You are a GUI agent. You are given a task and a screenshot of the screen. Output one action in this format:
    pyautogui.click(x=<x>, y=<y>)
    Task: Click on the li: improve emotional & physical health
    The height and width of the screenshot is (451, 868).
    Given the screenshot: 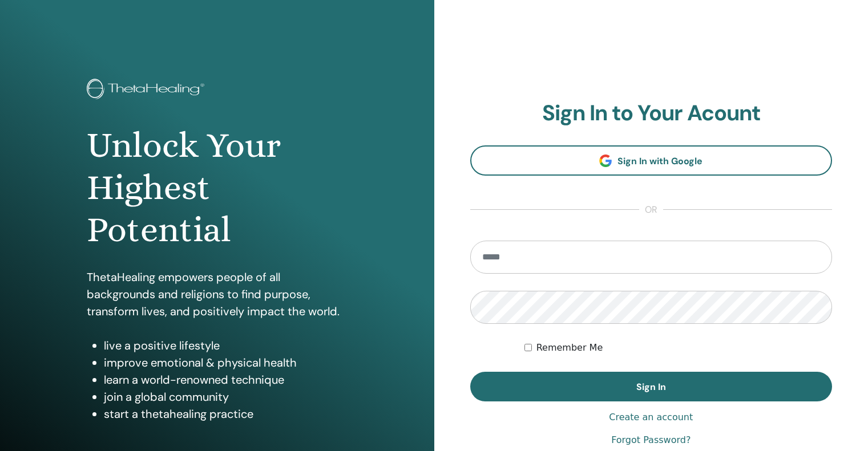 What is the action you would take?
    pyautogui.click(x=225, y=363)
    